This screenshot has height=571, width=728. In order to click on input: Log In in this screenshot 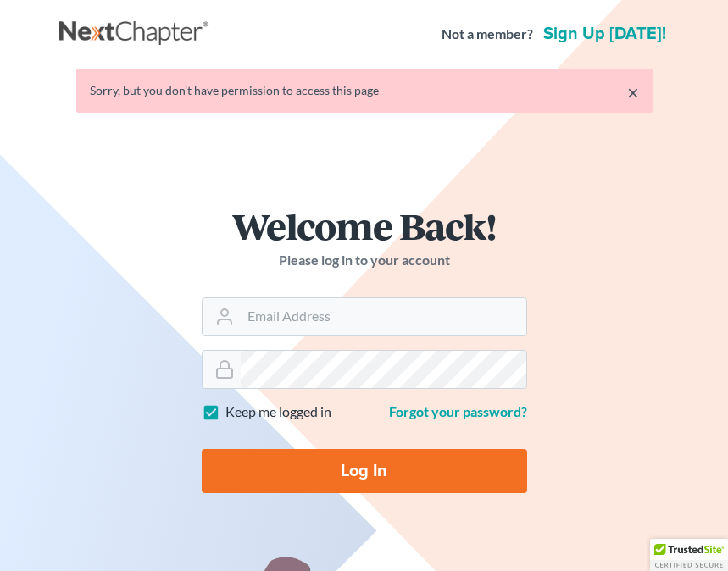, I will do `click(364, 471)`.